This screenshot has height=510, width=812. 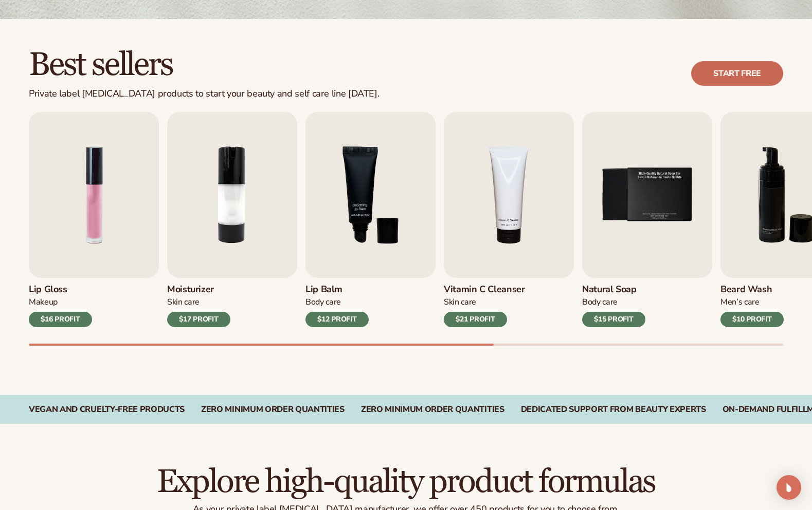 I want to click on a: Start free, so click(x=737, y=73).